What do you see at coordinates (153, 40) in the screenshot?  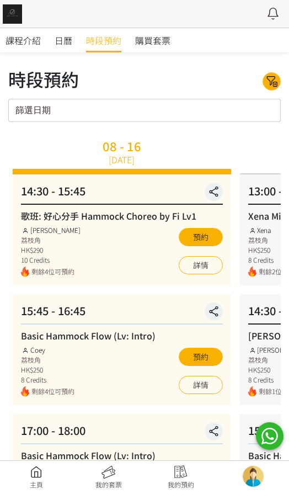 I see `a: 購買套票` at bounding box center [153, 40].